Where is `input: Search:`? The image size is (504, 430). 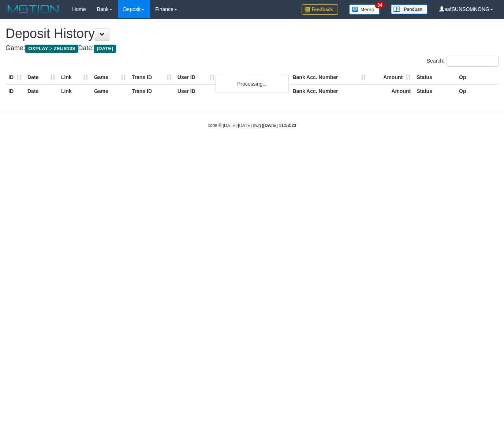
input: Search: is located at coordinates (472, 61).